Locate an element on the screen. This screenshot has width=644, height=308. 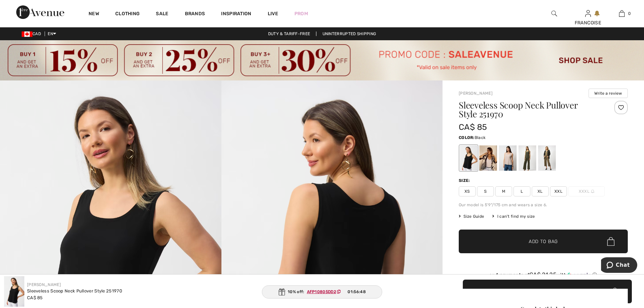
div: 10% off: is located at coordinates (322, 292).